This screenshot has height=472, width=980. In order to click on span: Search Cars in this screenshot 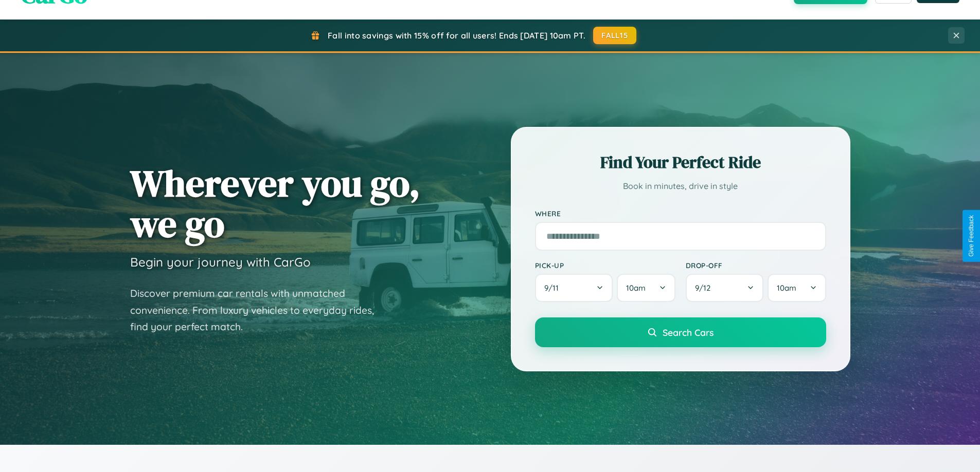, I will do `click(688, 333)`.